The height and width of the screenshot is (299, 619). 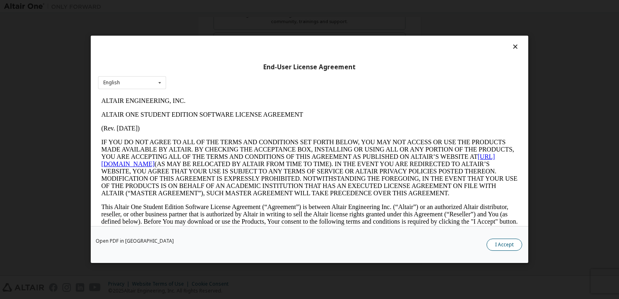 I want to click on p: IF YOU DO NOT AGREE TO ALL OF THE TERMS AND CONDITIONS SET FORTH BELOW, YOU MAY NOT ACCESS OR USE..., so click(x=211, y=74).